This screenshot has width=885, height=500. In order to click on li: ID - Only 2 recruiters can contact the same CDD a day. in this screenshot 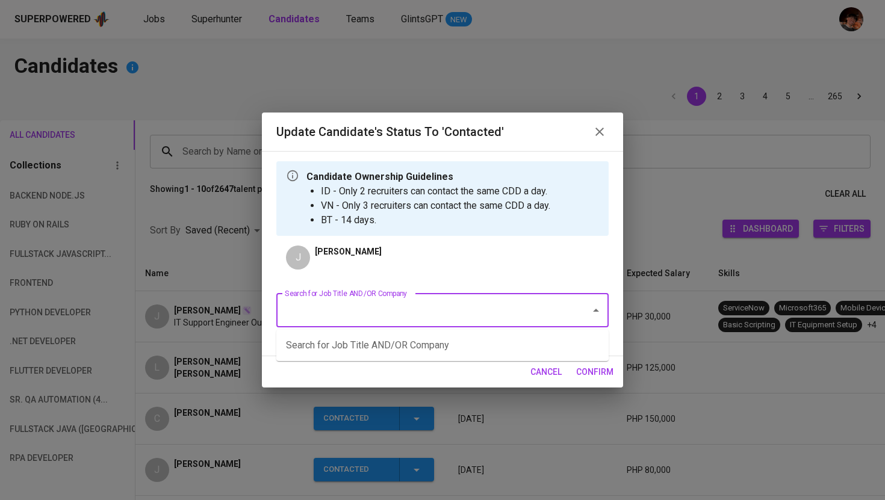, I will do `click(435, 192)`.